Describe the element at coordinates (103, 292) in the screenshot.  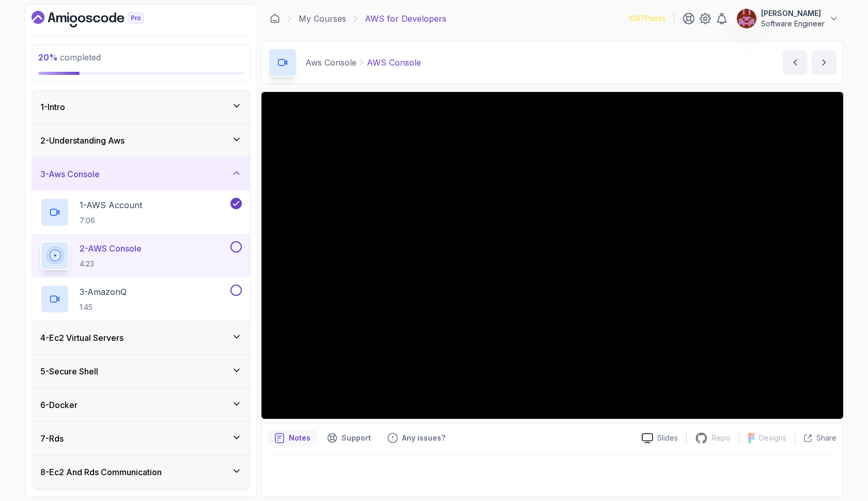
I see `p: 3 - AmazonQ` at that location.